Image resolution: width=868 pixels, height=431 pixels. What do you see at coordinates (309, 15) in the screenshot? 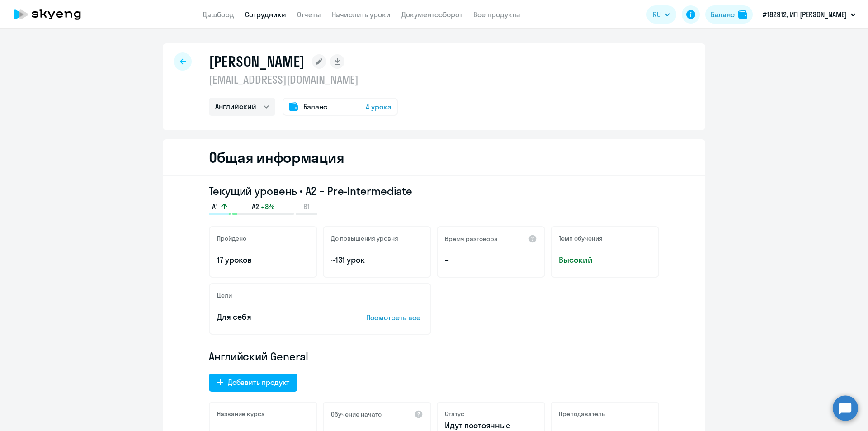
I see `a: Отчеты` at bounding box center [309, 15].